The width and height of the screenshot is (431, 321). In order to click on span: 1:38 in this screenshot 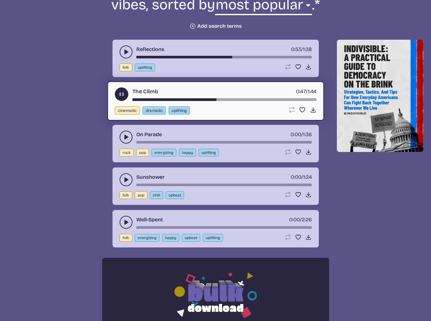, I will do `click(307, 49)`.